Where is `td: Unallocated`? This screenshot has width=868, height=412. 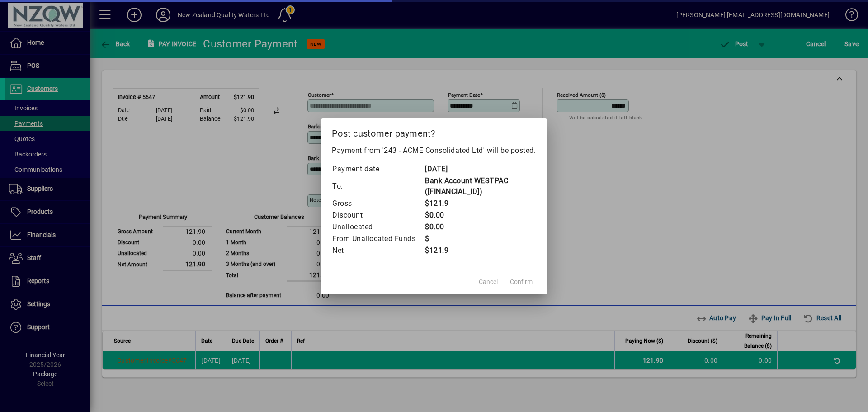
td: Unallocated is located at coordinates (378, 227).